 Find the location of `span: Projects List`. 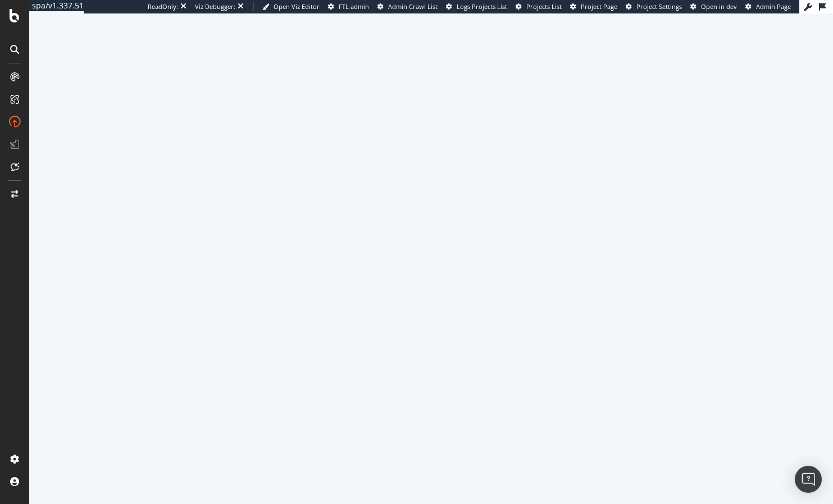

span: Projects List is located at coordinates (544, 6).